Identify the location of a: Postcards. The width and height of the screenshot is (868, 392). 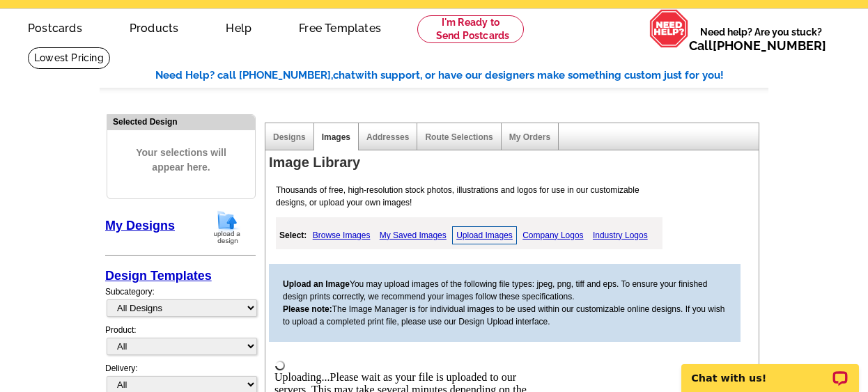
(55, 26).